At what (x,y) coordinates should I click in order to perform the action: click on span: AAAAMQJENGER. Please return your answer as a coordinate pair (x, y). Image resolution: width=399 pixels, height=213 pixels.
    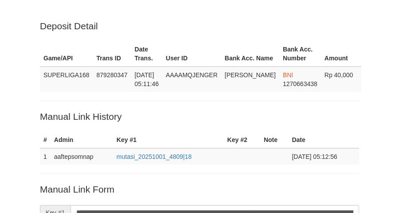
    Looking at the image, I should click on (192, 75).